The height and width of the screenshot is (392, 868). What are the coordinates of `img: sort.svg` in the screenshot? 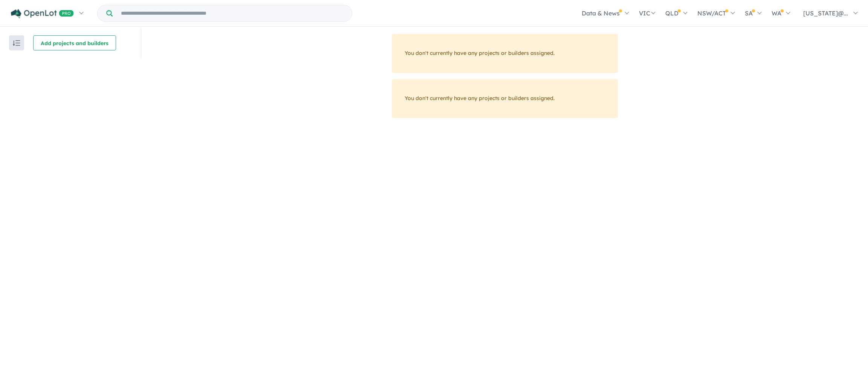 It's located at (16, 43).